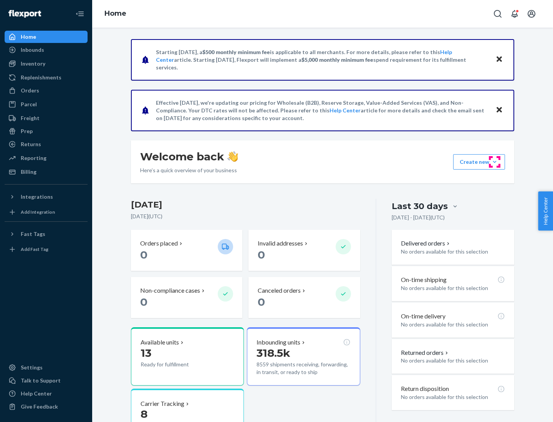 The image size is (553, 422). Describe the element at coordinates (279, 291) in the screenshot. I see `p: Canceled orders` at that location.